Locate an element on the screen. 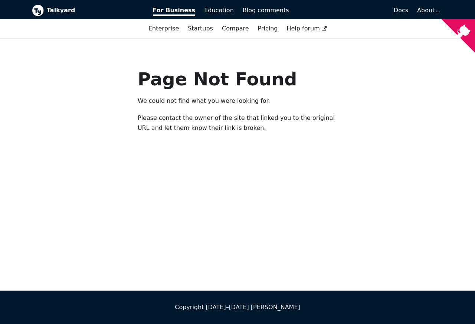  a: Enterprise is located at coordinates (164, 29).